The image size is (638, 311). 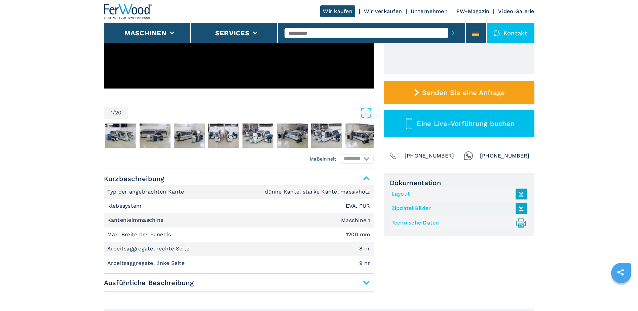 I want to click on button: Open Fullscreen, so click(x=251, y=113).